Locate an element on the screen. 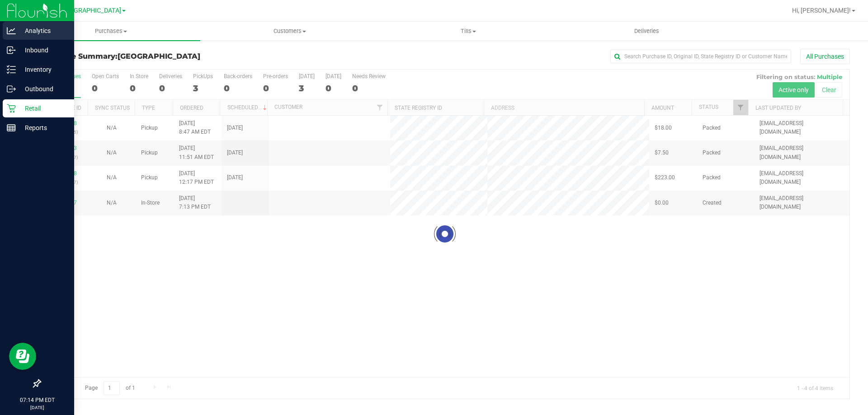 This screenshot has height=415, width=868. p: Analytics is located at coordinates (43, 31).